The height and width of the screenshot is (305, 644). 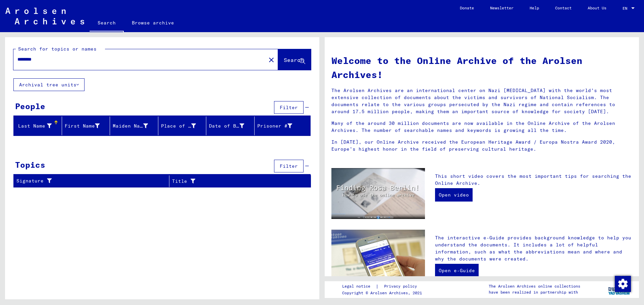 What do you see at coordinates (534, 292) in the screenshot?
I see `p: have been realized in partnership with` at bounding box center [534, 292].